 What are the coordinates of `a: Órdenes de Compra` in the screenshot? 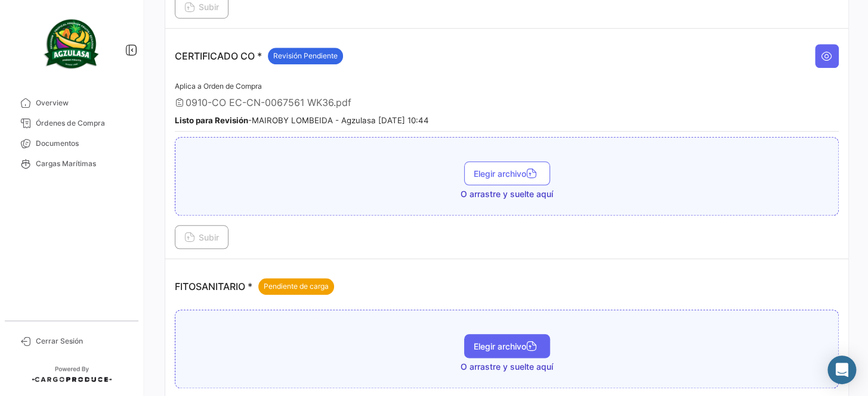 It's located at (71, 124).